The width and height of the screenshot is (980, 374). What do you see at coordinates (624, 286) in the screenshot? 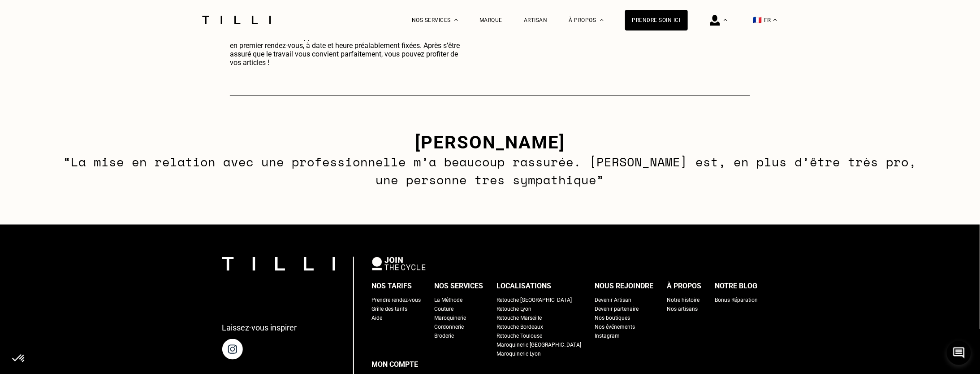
I see `div: Nous rejoindre` at bounding box center [624, 286].